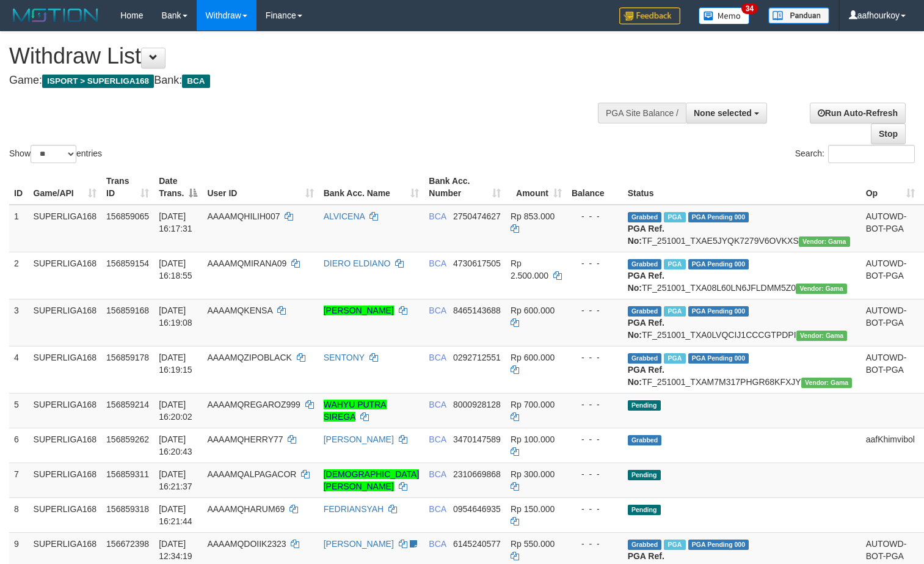 The height and width of the screenshot is (564, 924). What do you see at coordinates (343, 357) in the screenshot?
I see `a: SENTONY` at bounding box center [343, 357].